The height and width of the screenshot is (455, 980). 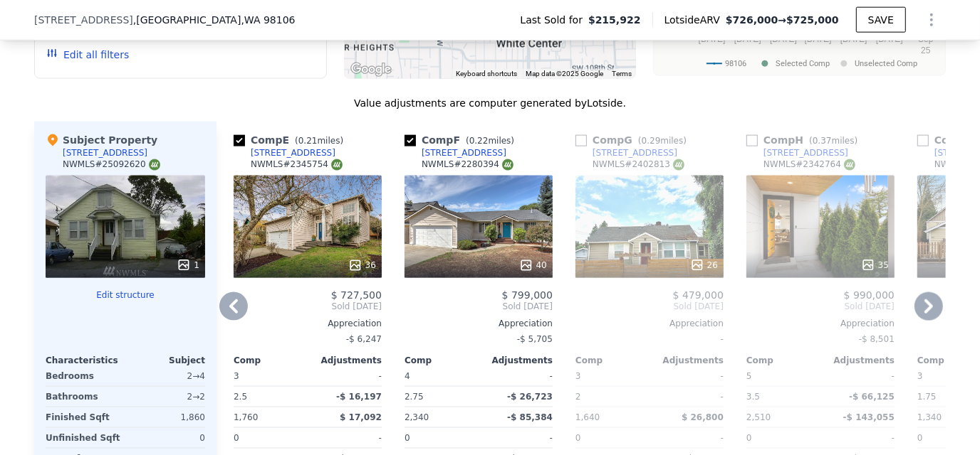 What do you see at coordinates (125, 295) in the screenshot?
I see `button: Edit structure` at bounding box center [125, 295].